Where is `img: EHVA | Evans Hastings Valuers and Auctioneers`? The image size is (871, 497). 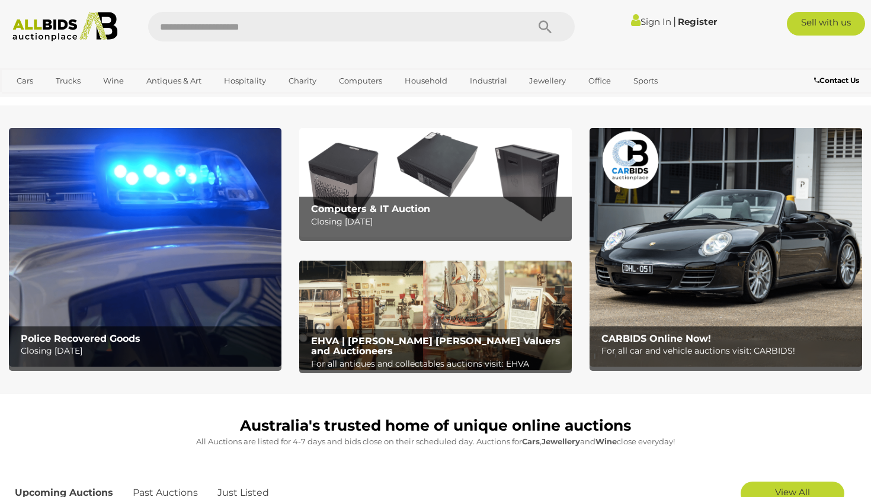 img: EHVA | Evans Hastings Valuers and Auctioneers is located at coordinates (435, 315).